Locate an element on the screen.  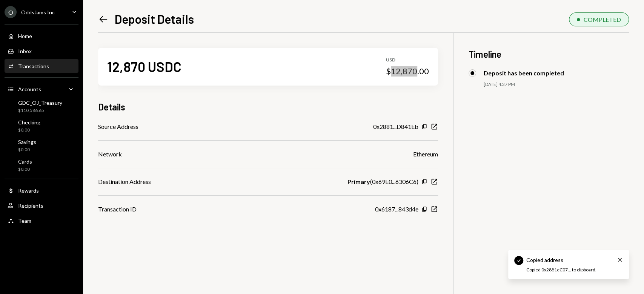
div: Cards is located at coordinates (25, 162).